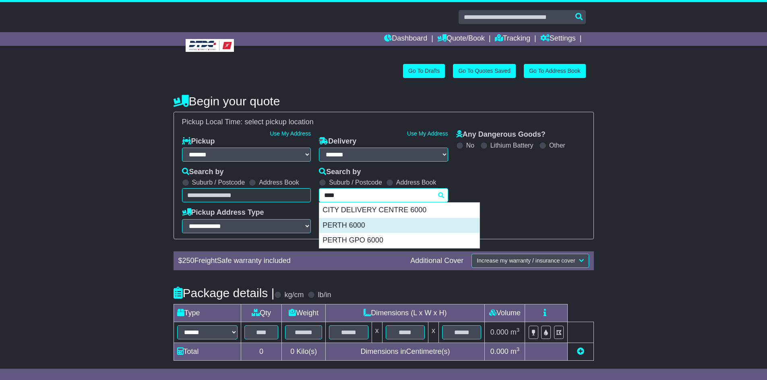  Describe the element at coordinates (558, 39) in the screenshot. I see `a: Settings` at that location.